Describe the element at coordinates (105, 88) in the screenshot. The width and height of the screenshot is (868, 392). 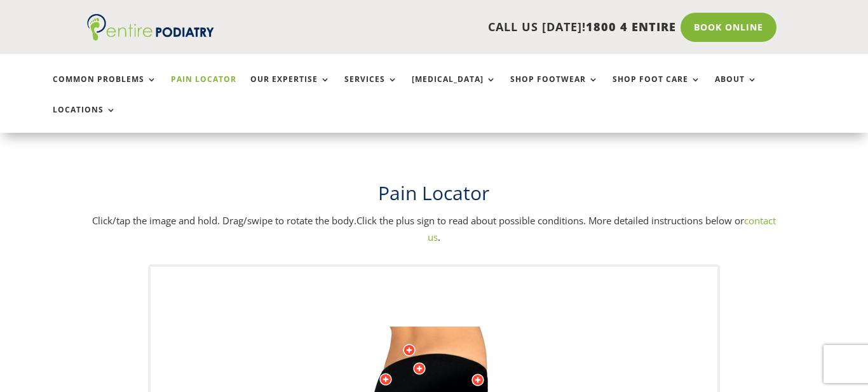
I see `a: Common Problems` at that location.